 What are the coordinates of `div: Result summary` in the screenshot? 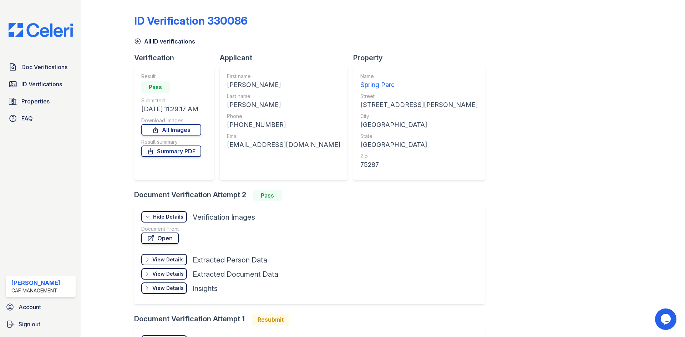 It's located at (171, 142).